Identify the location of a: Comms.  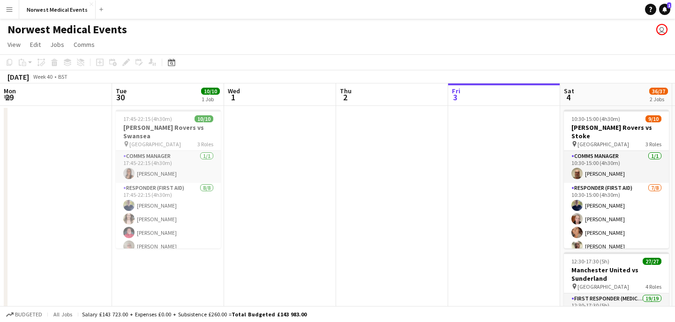
(84, 45).